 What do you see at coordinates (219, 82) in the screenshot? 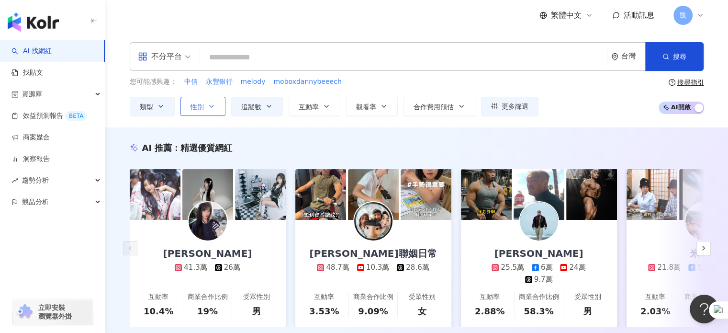
I see `button: 永豐銀行` at bounding box center [219, 82].